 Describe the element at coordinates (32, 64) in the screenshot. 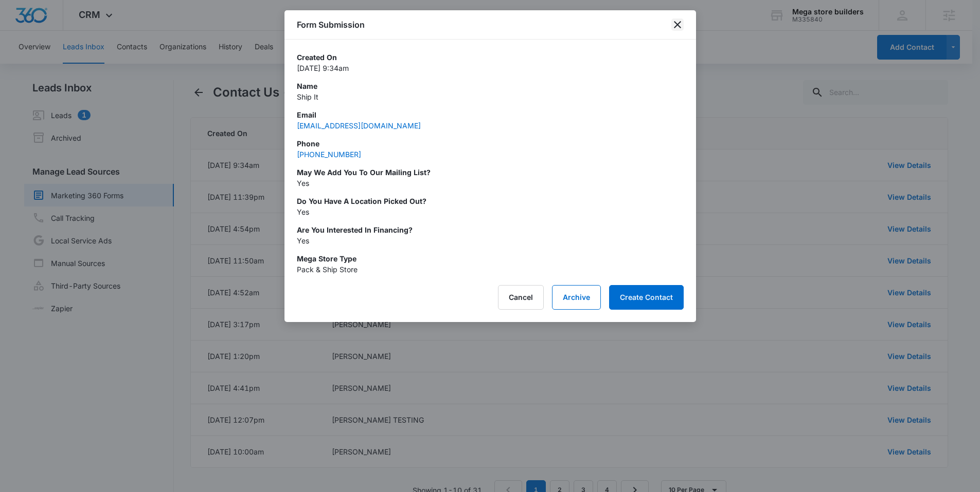

I see `img: tab_domain_overview_orange.svg` at that location.